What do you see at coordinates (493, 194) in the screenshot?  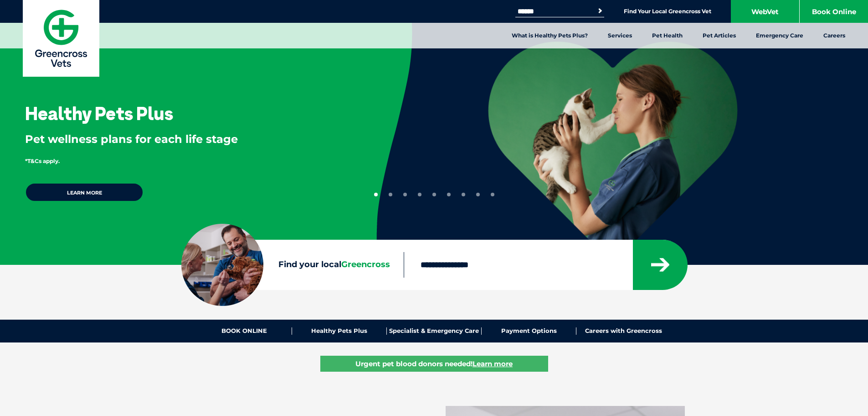 I see `button: 9 of 9` at bounding box center [493, 194].